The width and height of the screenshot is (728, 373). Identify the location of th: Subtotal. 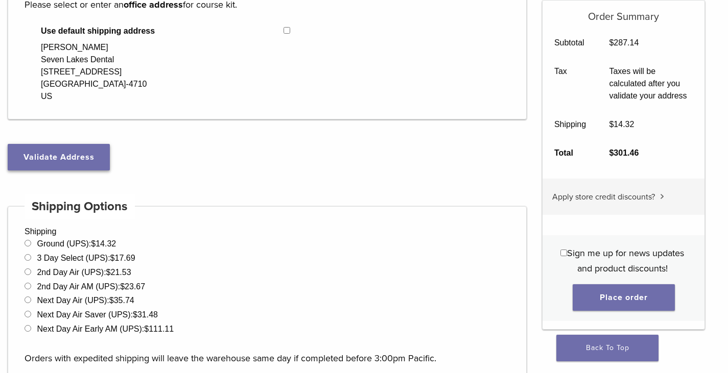
(570, 43).